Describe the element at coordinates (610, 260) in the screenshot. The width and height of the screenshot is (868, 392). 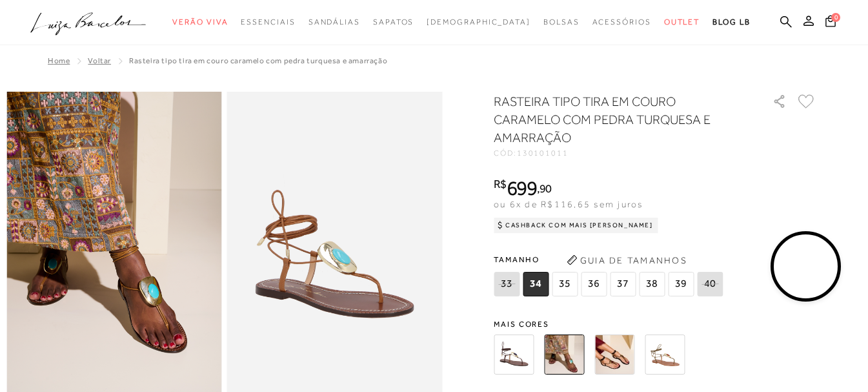
I see `span: Tamanho` at that location.